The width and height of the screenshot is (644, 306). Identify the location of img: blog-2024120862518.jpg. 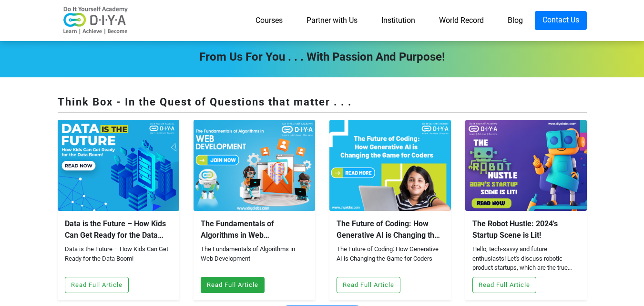
(119, 165).